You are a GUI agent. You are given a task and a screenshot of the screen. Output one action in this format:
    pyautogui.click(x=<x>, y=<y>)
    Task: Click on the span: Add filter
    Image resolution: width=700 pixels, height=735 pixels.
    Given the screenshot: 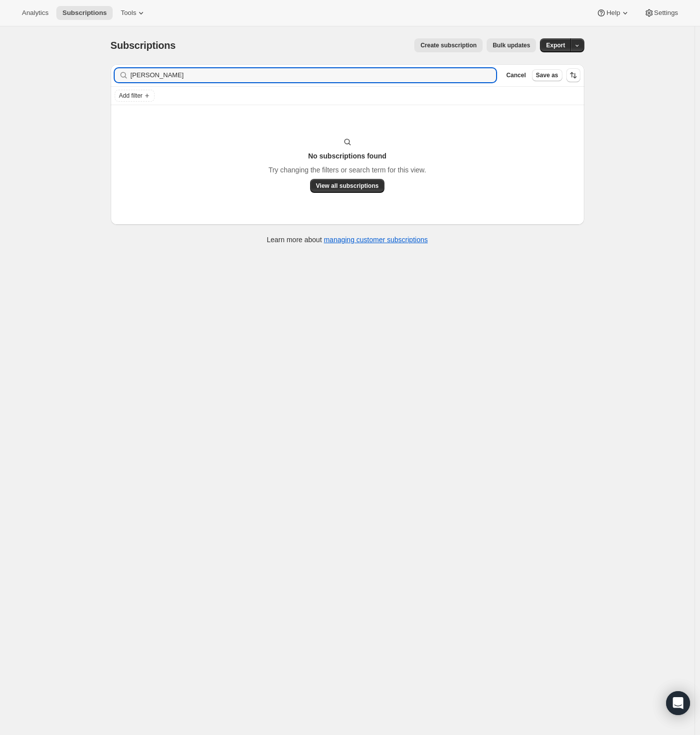 What is the action you would take?
    pyautogui.click(x=131, y=96)
    